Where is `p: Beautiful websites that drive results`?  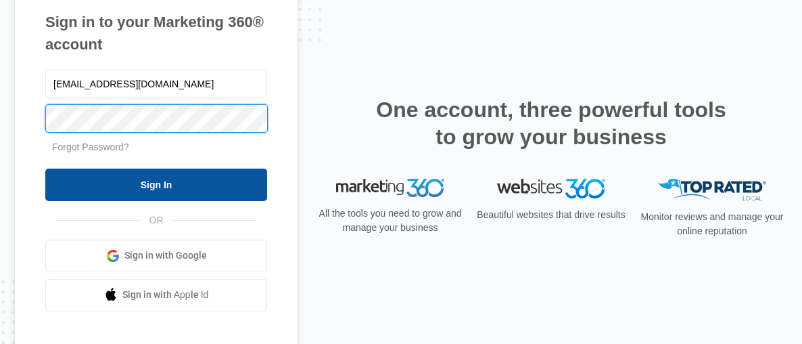 p: Beautiful websites that drive results is located at coordinates (551, 214).